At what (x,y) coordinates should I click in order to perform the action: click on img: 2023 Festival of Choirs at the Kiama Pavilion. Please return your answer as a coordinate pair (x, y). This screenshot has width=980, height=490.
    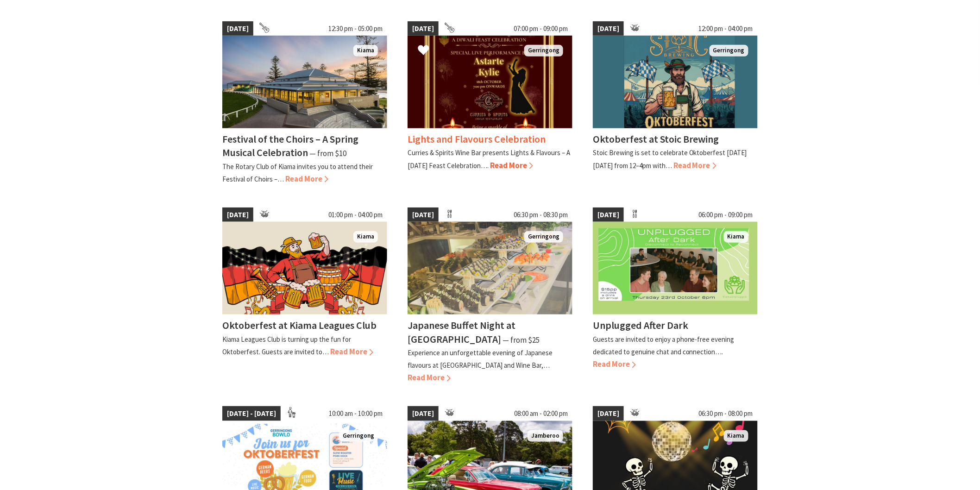
    Looking at the image, I should click on (305, 82).